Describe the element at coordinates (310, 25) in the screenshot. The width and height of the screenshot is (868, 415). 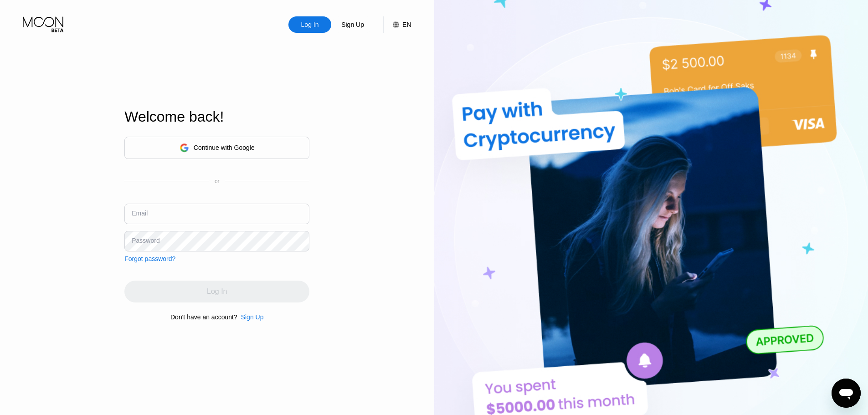
I see `div: Log In` at that location.